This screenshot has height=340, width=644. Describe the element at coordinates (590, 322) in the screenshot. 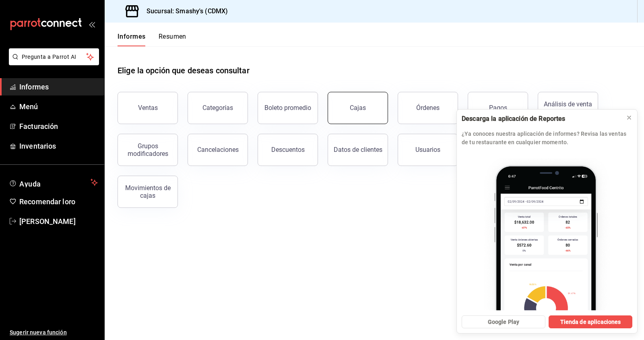

I see `button: Tienda de aplicaciones` at that location.